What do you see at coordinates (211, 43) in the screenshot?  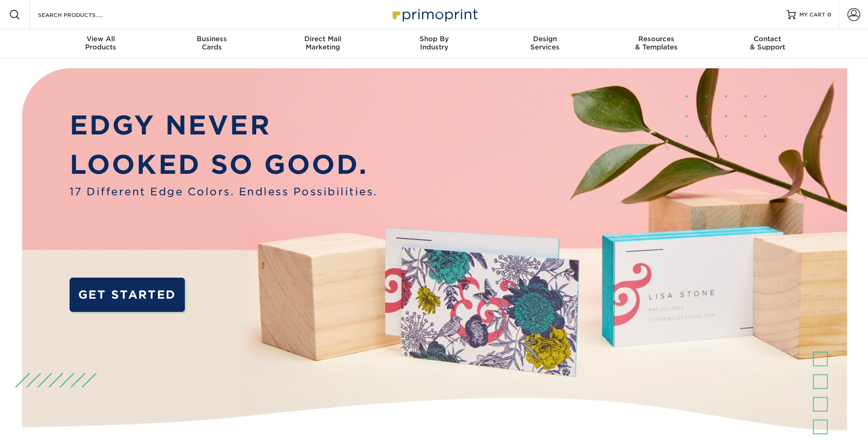 I see `div: Cards` at bounding box center [211, 43].